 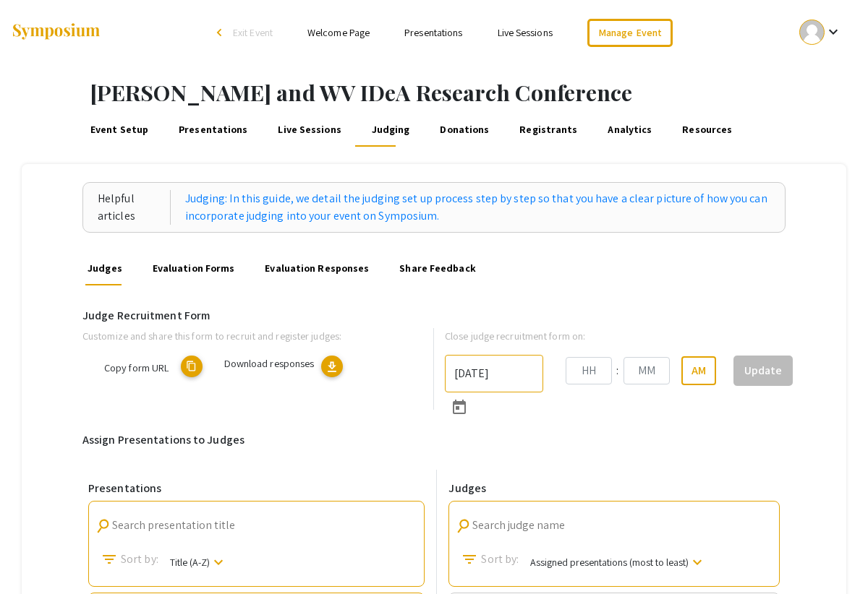 I want to click on button: Title (A-Z), so click(x=198, y=562).